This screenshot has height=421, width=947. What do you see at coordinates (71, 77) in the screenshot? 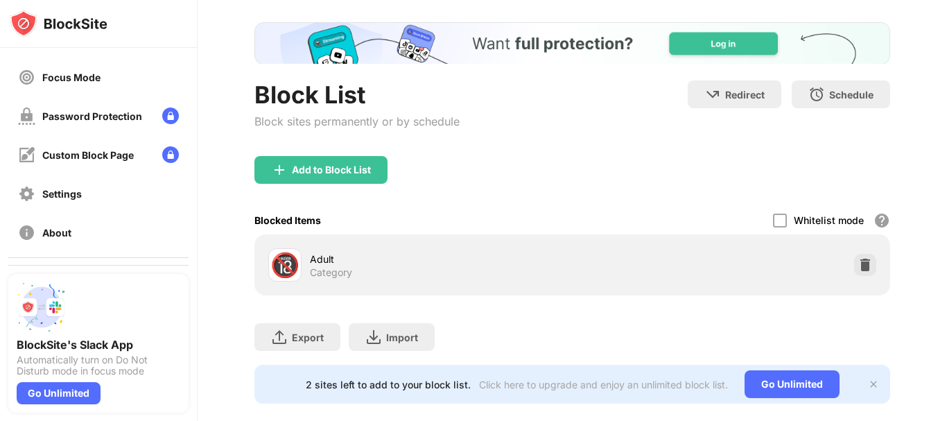
I see `div: Focus Mode` at bounding box center [71, 77].